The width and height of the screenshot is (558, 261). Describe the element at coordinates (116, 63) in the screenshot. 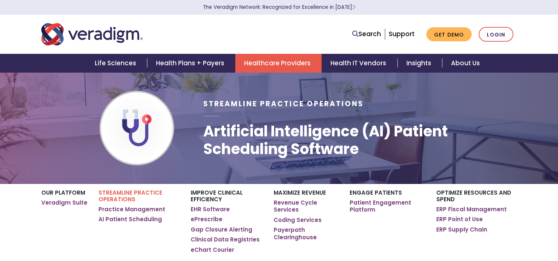

I see `a: Life Sciences` at that location.